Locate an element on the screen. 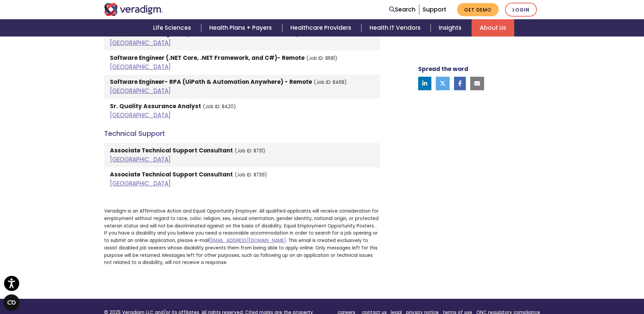 This screenshot has width=644, height=314. small: (Job ID: 8731) is located at coordinates (250, 151).